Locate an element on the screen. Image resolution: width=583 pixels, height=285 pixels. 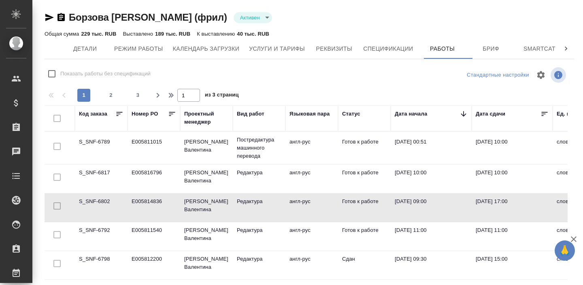
td: S_SNF-6817 is located at coordinates (101, 179).